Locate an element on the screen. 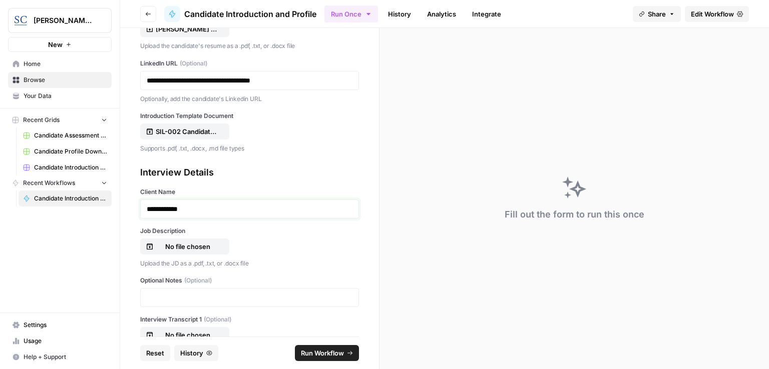 Image resolution: width=769 pixels, height=369 pixels. a: Candidate Assessment Download Sheet is located at coordinates (65, 136).